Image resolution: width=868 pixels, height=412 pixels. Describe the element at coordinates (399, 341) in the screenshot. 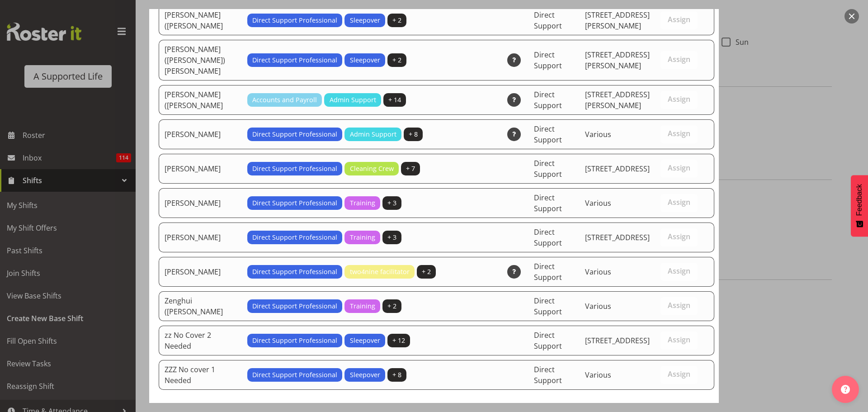

I see `span: + 12` at that location.